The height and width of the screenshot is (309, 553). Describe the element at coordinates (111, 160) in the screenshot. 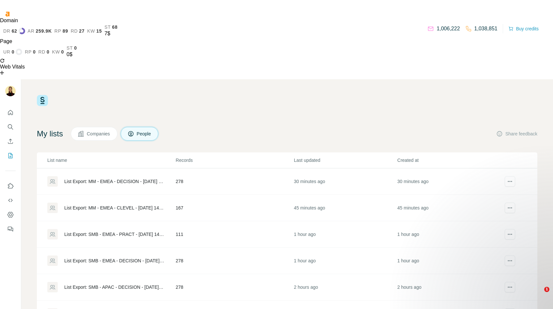

I see `p: List name` at that location.